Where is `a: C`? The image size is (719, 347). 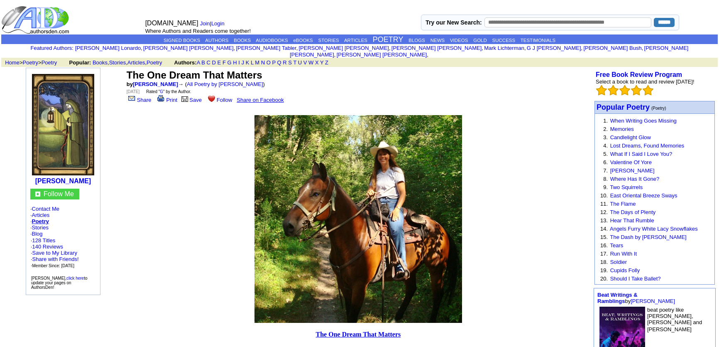 a: C is located at coordinates (209, 62).